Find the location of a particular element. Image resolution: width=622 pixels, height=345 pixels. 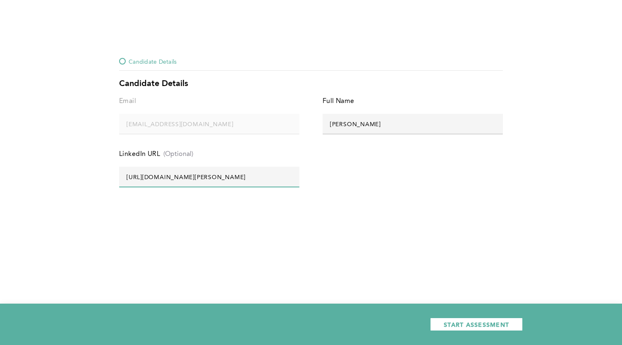

span: (Optional) is located at coordinates (178, 154).